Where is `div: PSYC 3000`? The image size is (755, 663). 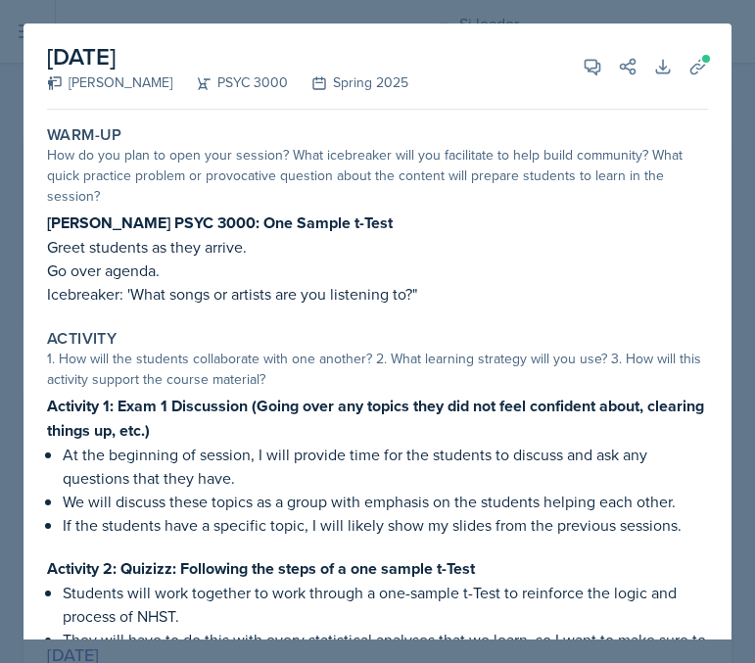
div: PSYC 3000 is located at coordinates (230, 82).